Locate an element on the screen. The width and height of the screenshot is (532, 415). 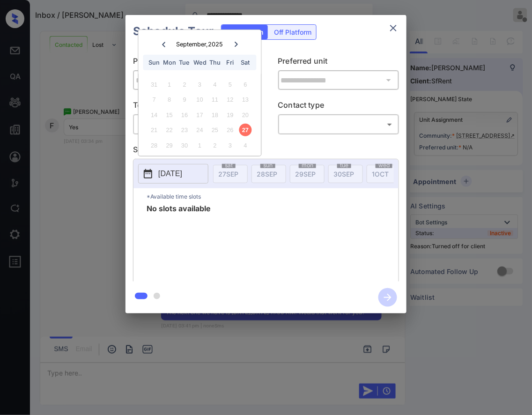
div: Not available Saturday, September 6th, 2025 is located at coordinates (245, 84).